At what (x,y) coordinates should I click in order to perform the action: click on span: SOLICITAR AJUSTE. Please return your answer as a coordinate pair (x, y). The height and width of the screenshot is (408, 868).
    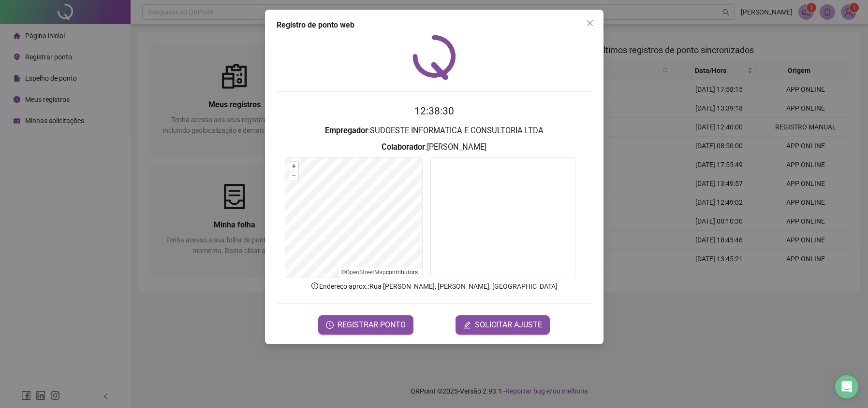
    Looking at the image, I should click on (508, 325).